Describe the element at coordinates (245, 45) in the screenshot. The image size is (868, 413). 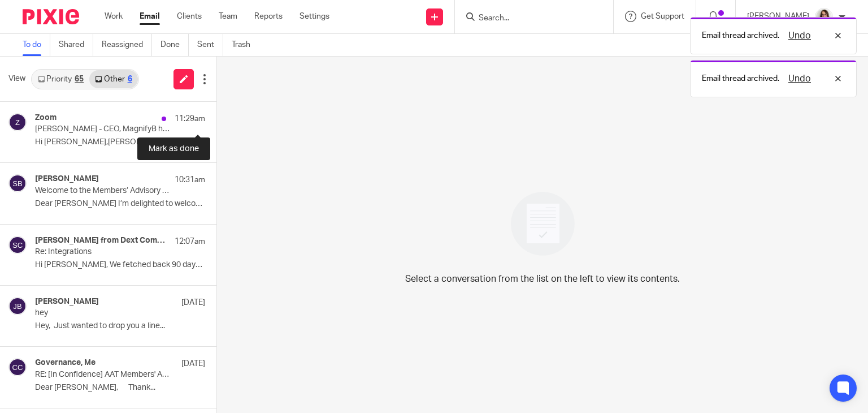
I see `a: Trash` at that location.